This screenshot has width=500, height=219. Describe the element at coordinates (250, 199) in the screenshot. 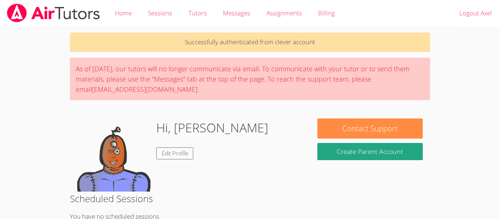

I see `h2: Scheduled Sessions` at that location.